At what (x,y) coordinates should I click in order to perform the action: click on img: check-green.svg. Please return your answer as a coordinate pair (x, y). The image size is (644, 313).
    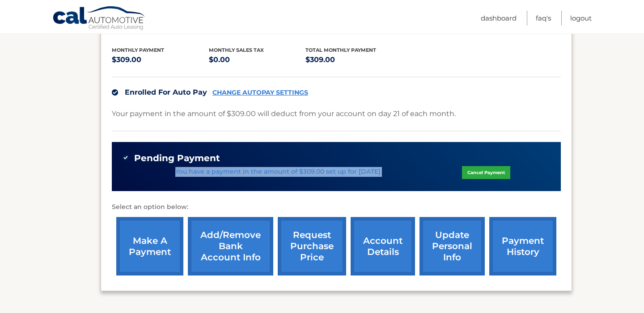
    Looking at the image, I should click on (126, 158).